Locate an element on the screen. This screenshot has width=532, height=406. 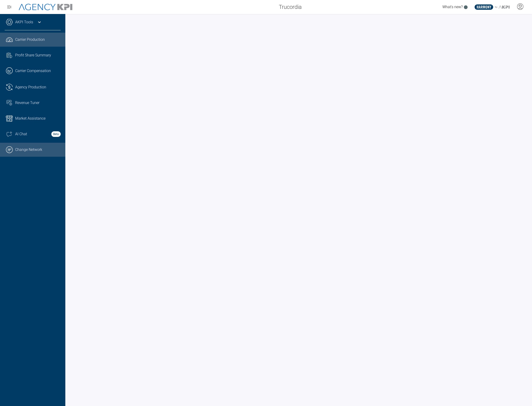
span: Agency Production is located at coordinates (30, 87).